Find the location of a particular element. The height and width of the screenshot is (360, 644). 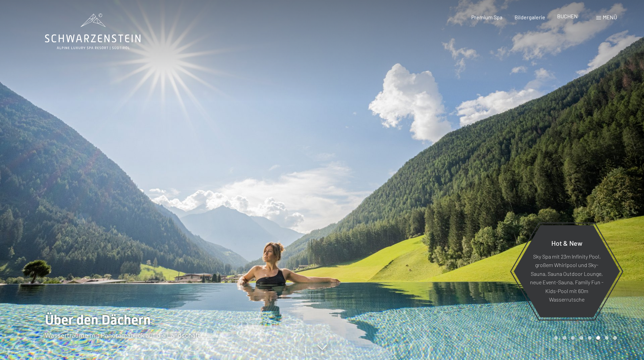

div: Carousel Page 8 is located at coordinates (615, 338).